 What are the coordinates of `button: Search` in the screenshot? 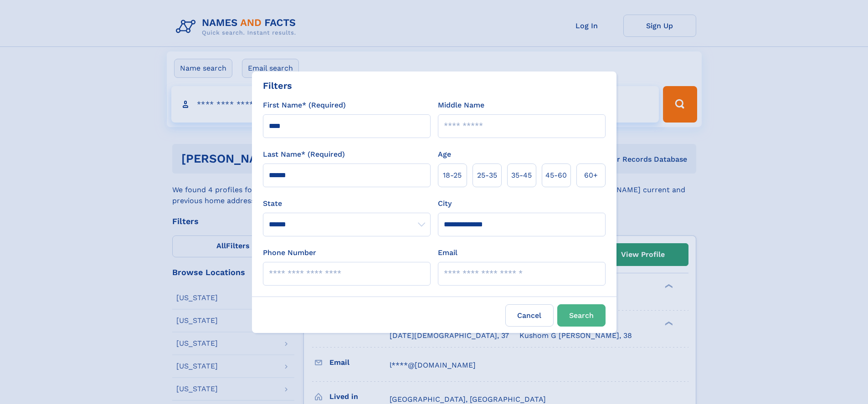 It's located at (581, 315).